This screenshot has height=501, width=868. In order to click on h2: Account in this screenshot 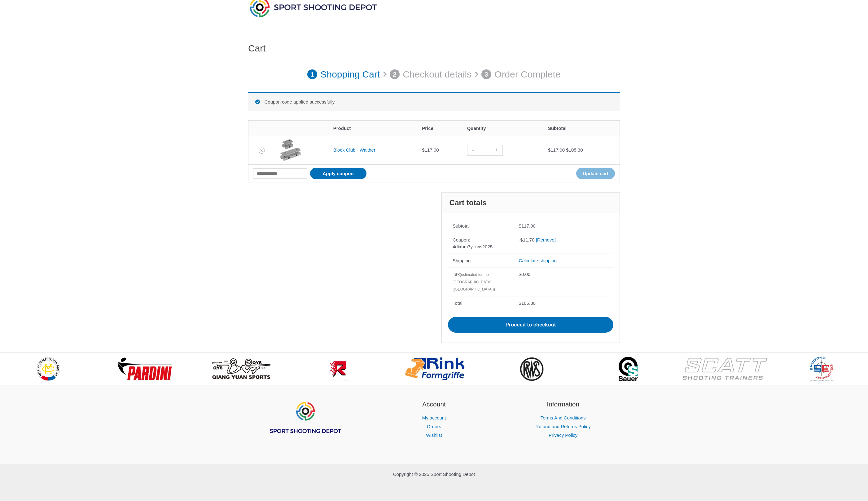, I will do `click(434, 404)`.